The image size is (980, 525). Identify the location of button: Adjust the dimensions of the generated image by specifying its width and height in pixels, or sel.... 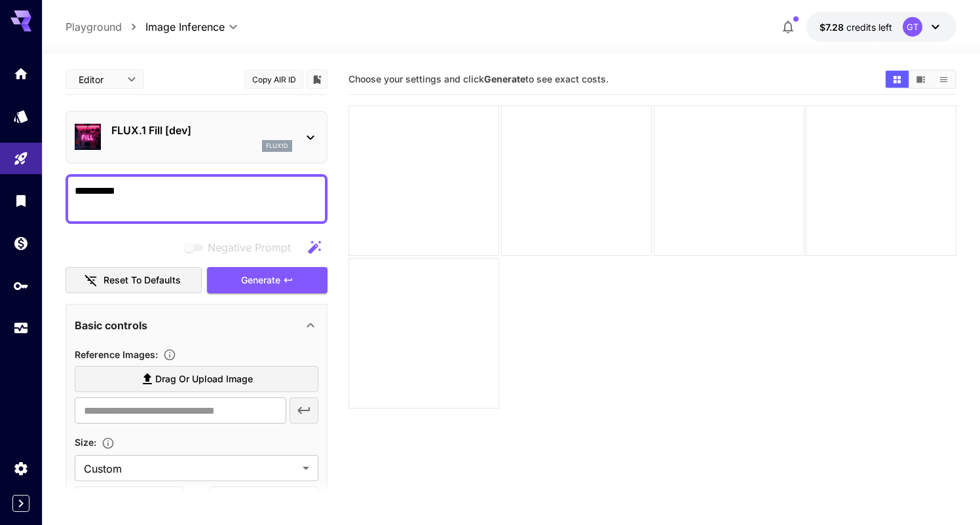
(108, 443).